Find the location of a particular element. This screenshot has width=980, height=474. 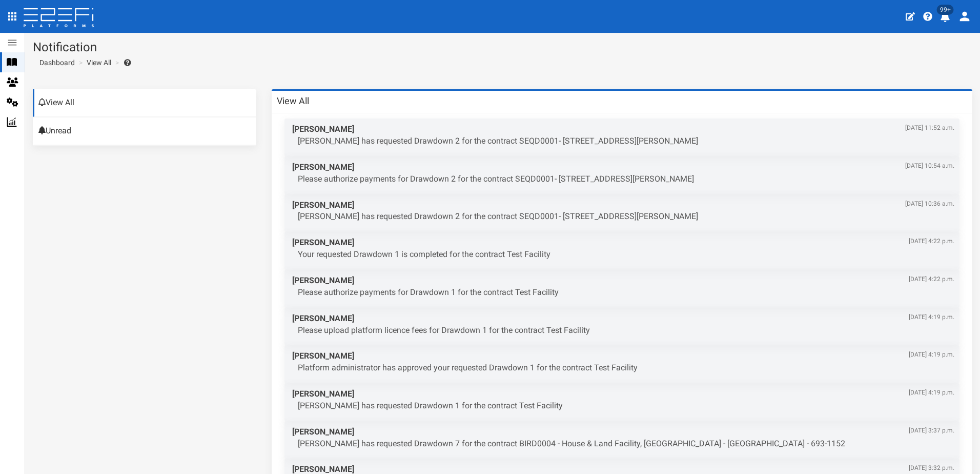

h1: Notification is located at coordinates (502, 47).